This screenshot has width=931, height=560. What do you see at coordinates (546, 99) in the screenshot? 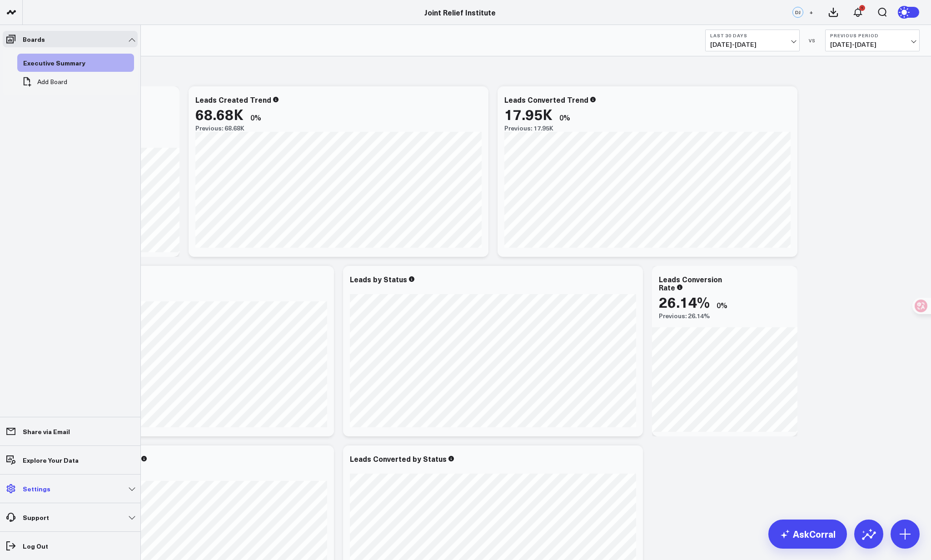
I see `div: Leads Converted Trend` at bounding box center [546, 99].